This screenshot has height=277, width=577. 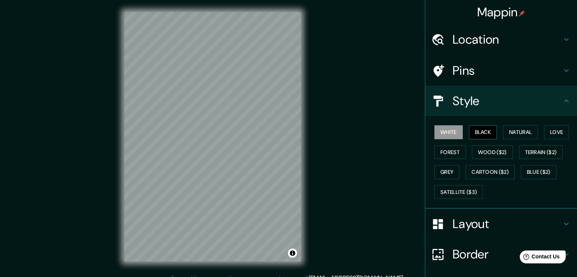 I want to click on button: Satellite ($3), so click(x=458, y=192).